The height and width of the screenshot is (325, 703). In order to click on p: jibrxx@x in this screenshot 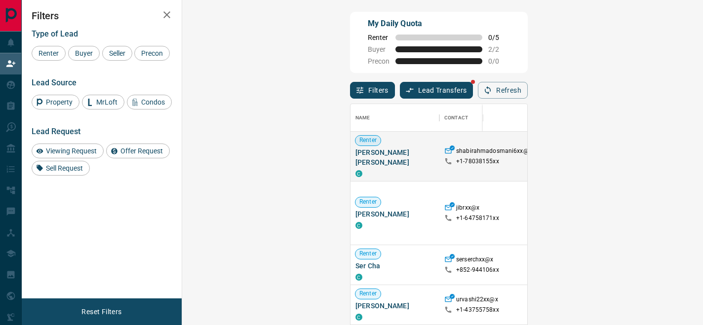, I will do `click(467, 209)`.